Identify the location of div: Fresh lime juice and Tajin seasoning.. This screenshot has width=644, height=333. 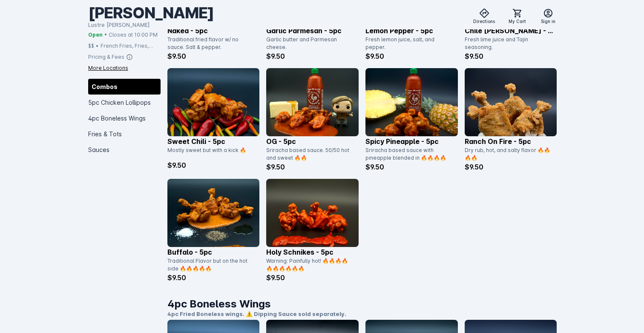
(508, 43).